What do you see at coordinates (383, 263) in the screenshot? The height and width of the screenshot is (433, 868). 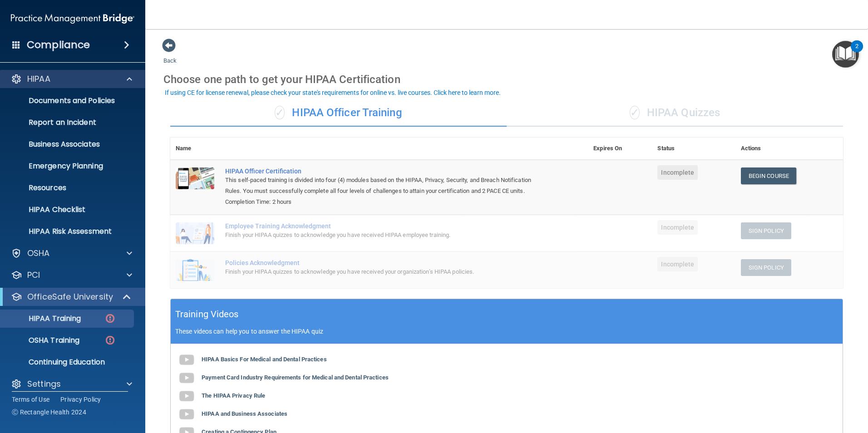 I see `div: Policies Acknowledgment` at bounding box center [383, 263].